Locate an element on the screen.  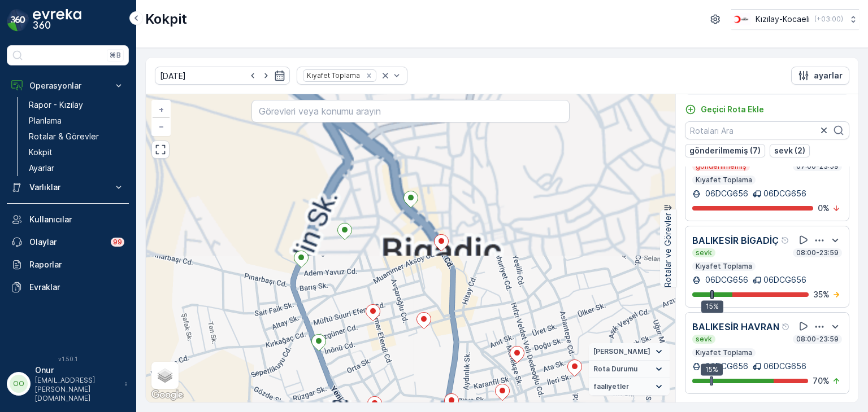
p: Kullanıcılar is located at coordinates (77, 219).